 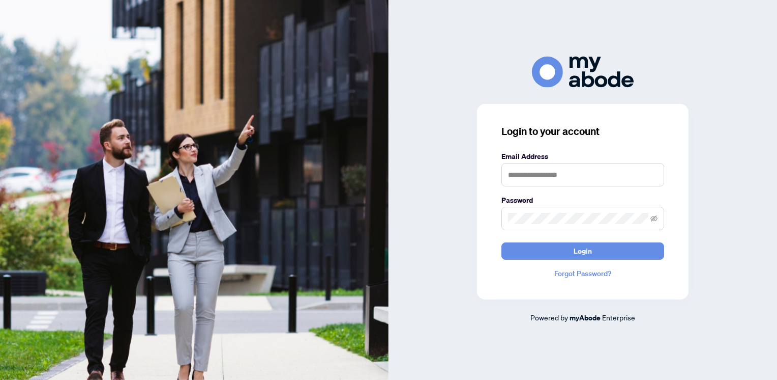 I want to click on label: Email Address, so click(x=583, y=156).